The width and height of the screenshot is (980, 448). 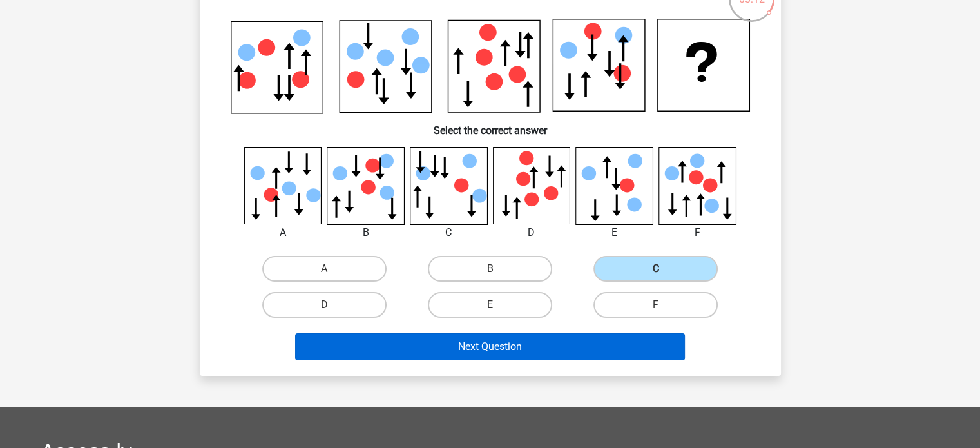 What do you see at coordinates (489, 347) in the screenshot?
I see `button: Next Question` at bounding box center [489, 347].